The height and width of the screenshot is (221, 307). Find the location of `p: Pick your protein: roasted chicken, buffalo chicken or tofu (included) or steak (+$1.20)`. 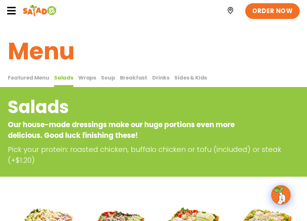

p: Pick your protein: roasted chicken, buffalo chicken or tofu (included) or steak (+$1.20) is located at coordinates (153, 155).